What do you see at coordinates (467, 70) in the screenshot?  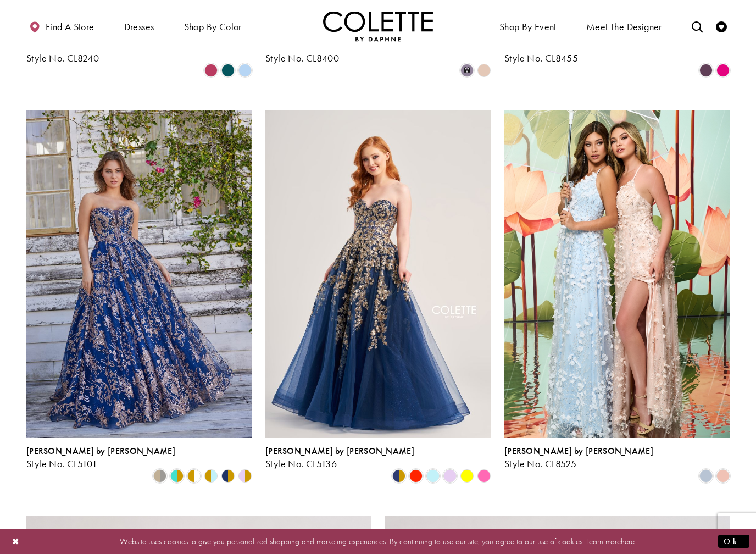 I see `i: Dusty Lilac/Multi` at bounding box center [467, 70].